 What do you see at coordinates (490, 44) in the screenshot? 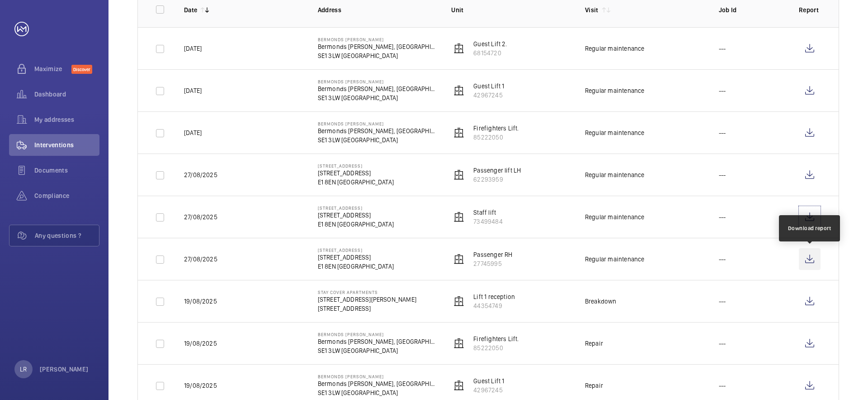
I see `p: Guest Lift 2.` at bounding box center [490, 44].